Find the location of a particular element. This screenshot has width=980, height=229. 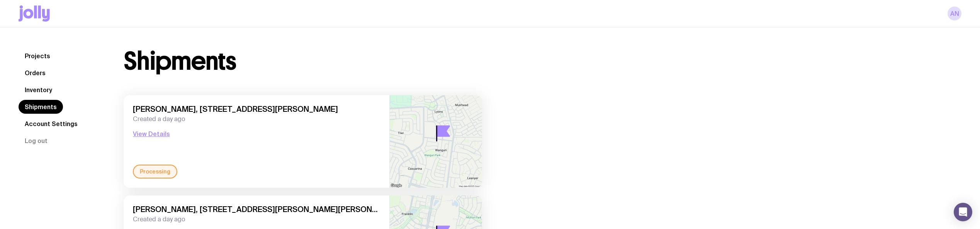

div: Processing is located at coordinates (155, 172).